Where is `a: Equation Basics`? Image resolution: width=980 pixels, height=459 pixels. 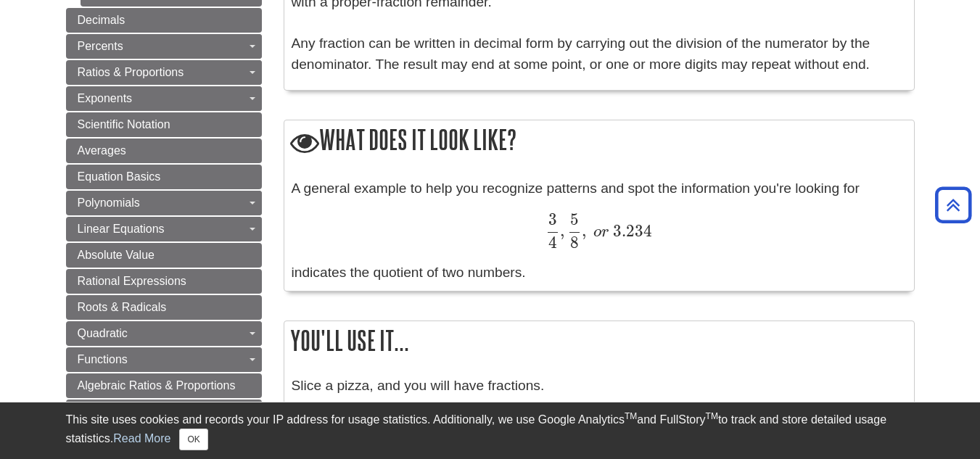 a: Equation Basics is located at coordinates (164, 177).